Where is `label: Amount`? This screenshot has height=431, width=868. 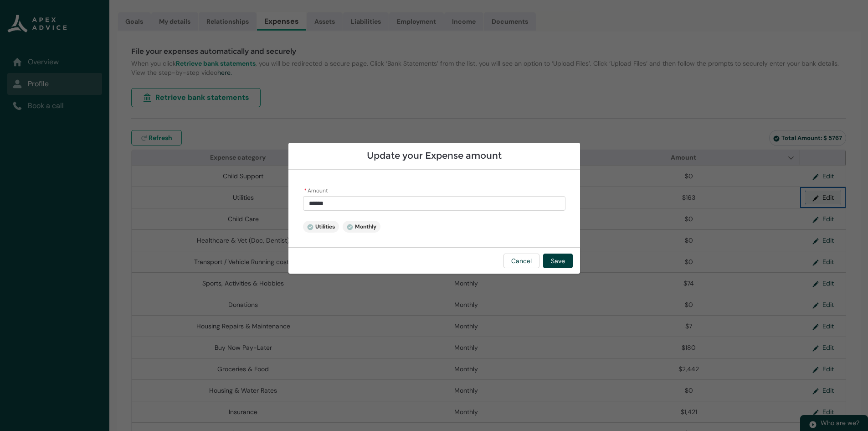
label: Amount is located at coordinates (317, 190).